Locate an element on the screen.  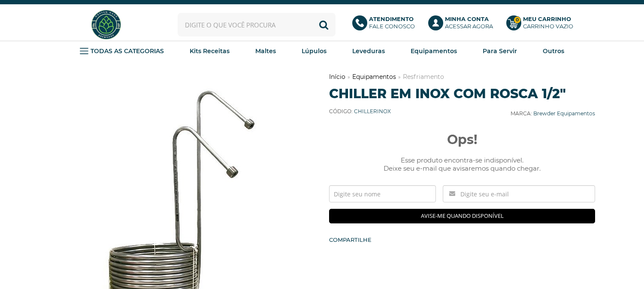
strong: Leveduras is located at coordinates (369, 51).